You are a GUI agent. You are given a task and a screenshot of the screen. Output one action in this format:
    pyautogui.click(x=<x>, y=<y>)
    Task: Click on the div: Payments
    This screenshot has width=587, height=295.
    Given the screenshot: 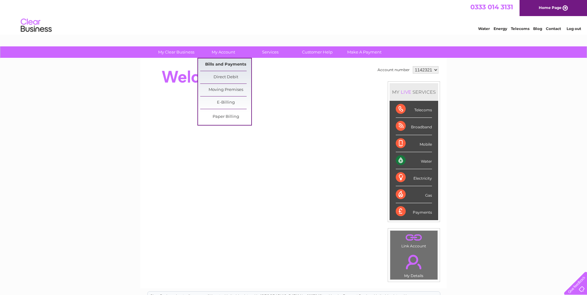 What is the action you would take?
    pyautogui.click(x=414, y=212)
    